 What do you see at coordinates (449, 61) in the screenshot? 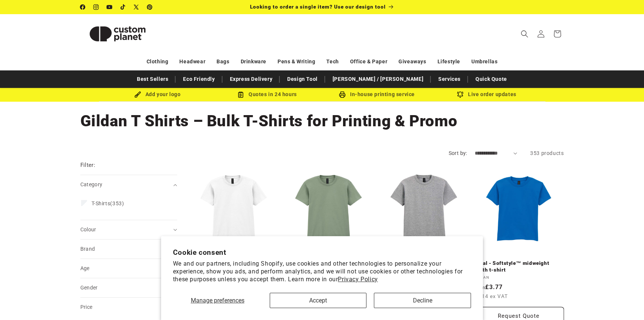
I see `a: Lifestyle` at bounding box center [449, 61].